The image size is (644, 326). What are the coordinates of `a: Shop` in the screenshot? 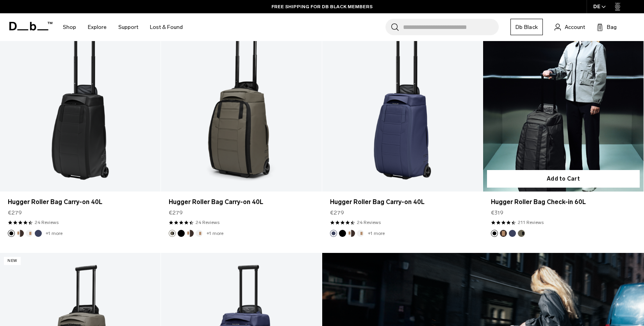 It's located at (70, 27).